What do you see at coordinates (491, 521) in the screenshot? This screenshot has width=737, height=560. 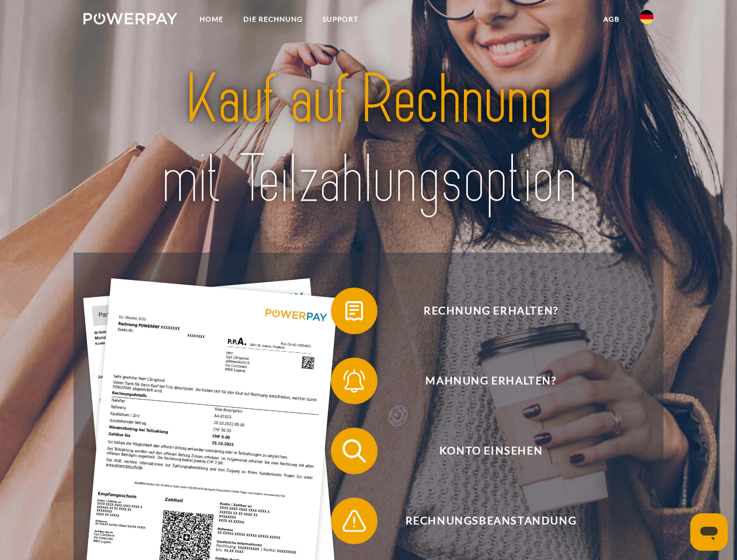 I see `span: Rechnungsbeanstandung` at bounding box center [491, 521].